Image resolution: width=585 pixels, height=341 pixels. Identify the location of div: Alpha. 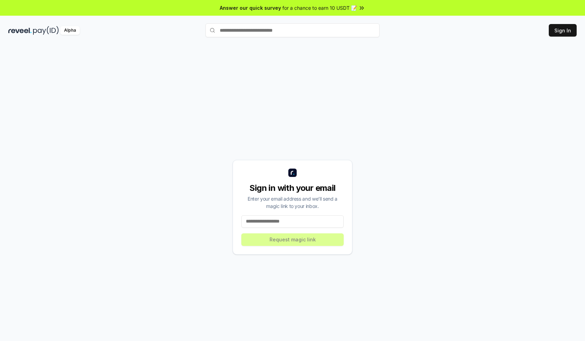
(70, 30).